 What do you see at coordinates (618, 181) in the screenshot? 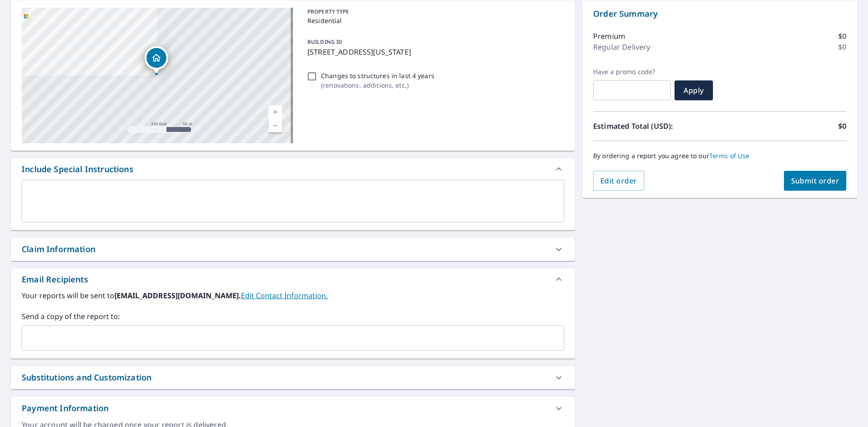
I see `button: Edit order` at bounding box center [618, 181].